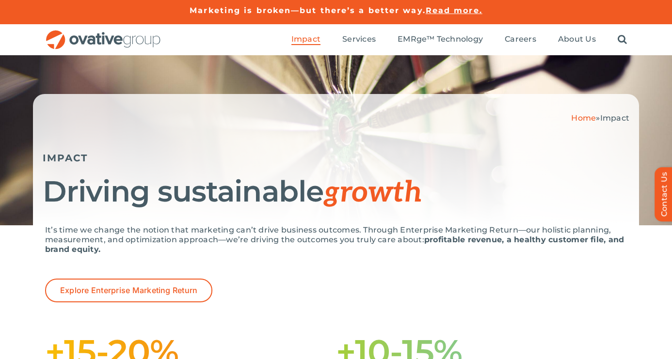  Describe the element at coordinates (128, 290) in the screenshot. I see `a: Explore Enterprise Marketing Return` at that location.